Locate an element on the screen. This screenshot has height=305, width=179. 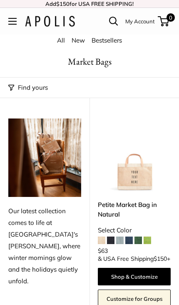
div: Select Color is located at coordinates (134, 230).